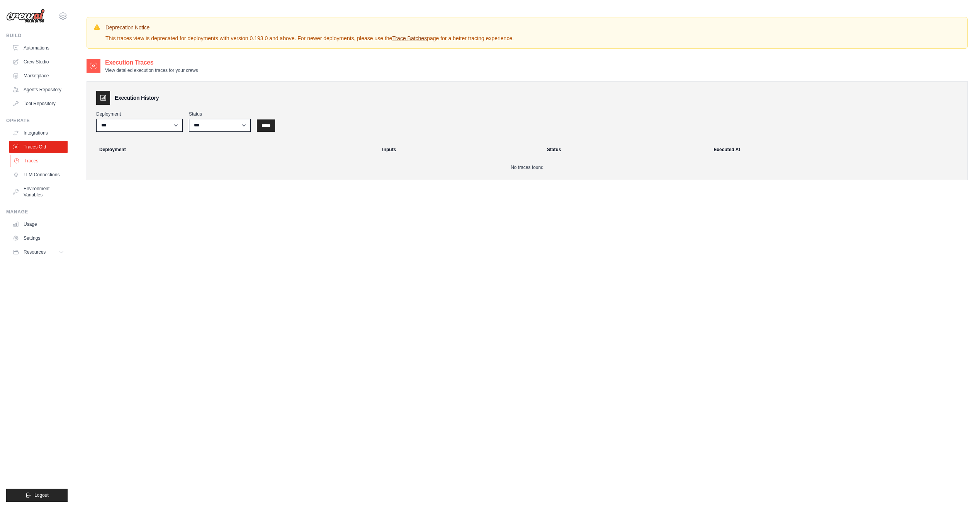 The image size is (980, 508). What do you see at coordinates (36, 36) in the screenshot?
I see `div: Build` at bounding box center [36, 36].